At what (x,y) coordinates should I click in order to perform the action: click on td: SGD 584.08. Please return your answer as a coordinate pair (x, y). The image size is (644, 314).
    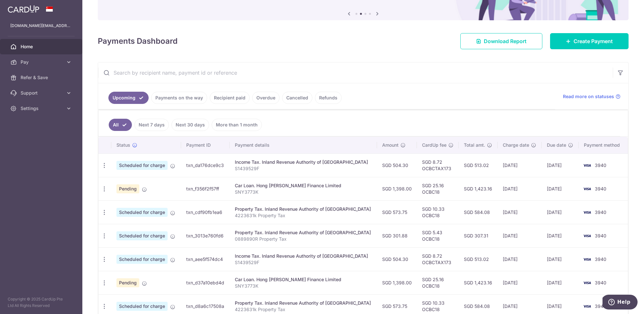
    Looking at the image, I should click on (478, 212).